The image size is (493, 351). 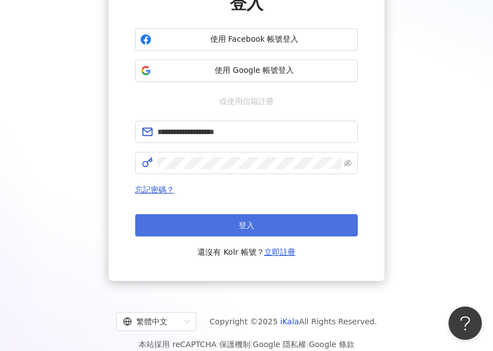 What do you see at coordinates (246, 71) in the screenshot?
I see `button: 使用 Google 帳號登入` at bounding box center [246, 71].